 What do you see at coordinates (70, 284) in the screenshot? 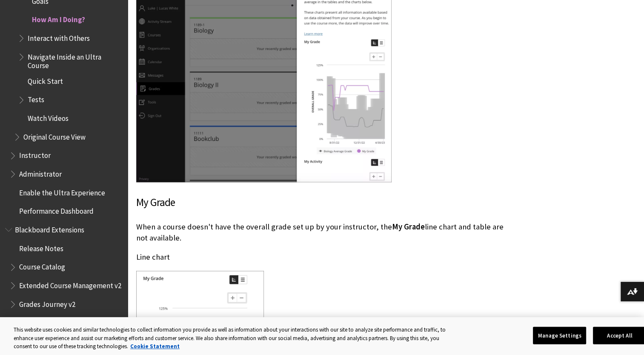
I see `span: Extended Course Management v2` at bounding box center [70, 284].